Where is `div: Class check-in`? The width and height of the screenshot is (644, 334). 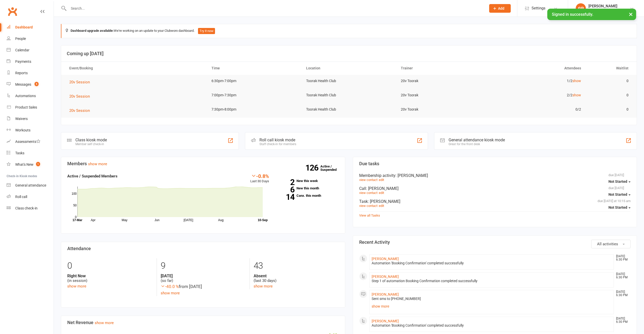 div: Class check-in is located at coordinates (26, 208).